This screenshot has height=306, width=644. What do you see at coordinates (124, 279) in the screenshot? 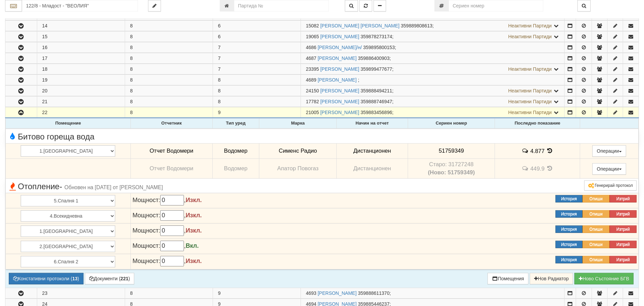
I see `b: 221` at bounding box center [124, 279].